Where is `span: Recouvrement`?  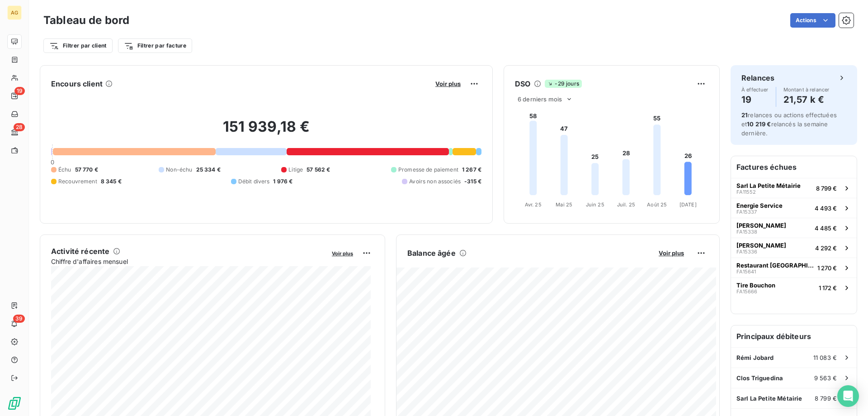
span: Recouvrement is located at coordinates (78, 181).